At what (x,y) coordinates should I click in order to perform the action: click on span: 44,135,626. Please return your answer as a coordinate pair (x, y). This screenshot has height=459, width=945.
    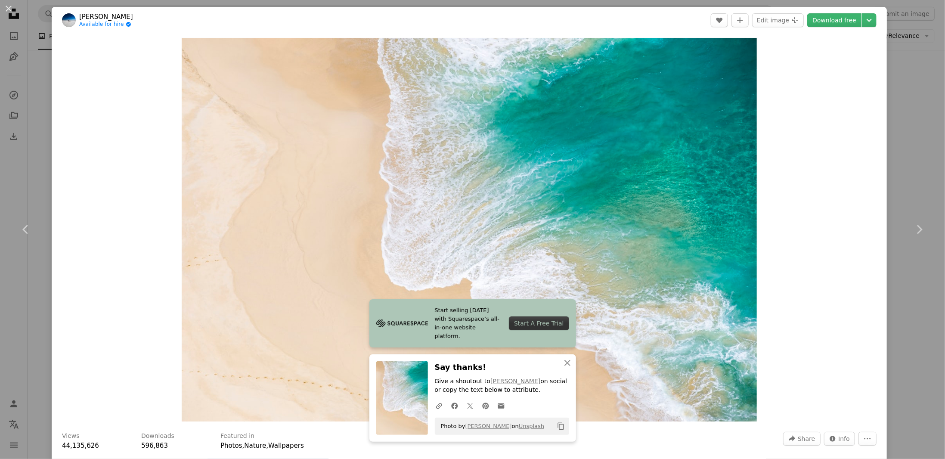
    Looking at the image, I should click on (81, 446).